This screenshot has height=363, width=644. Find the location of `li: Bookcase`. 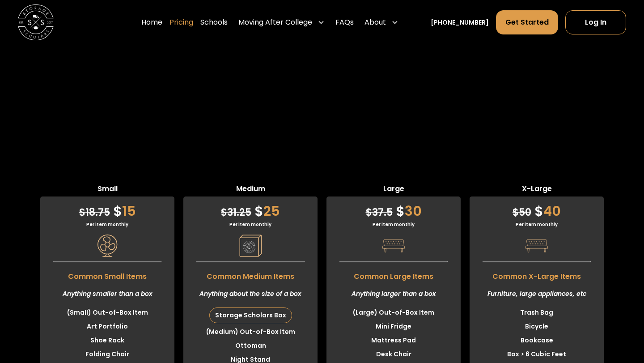

li: Bookcase is located at coordinates (537, 340).